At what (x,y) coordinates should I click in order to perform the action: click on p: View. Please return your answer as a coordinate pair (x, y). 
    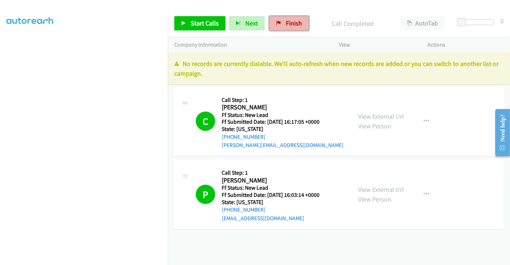
    Looking at the image, I should click on (377, 45).